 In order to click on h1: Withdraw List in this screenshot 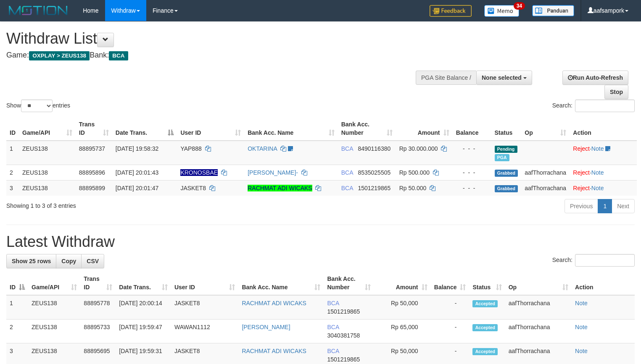, I will do `click(212, 39)`.